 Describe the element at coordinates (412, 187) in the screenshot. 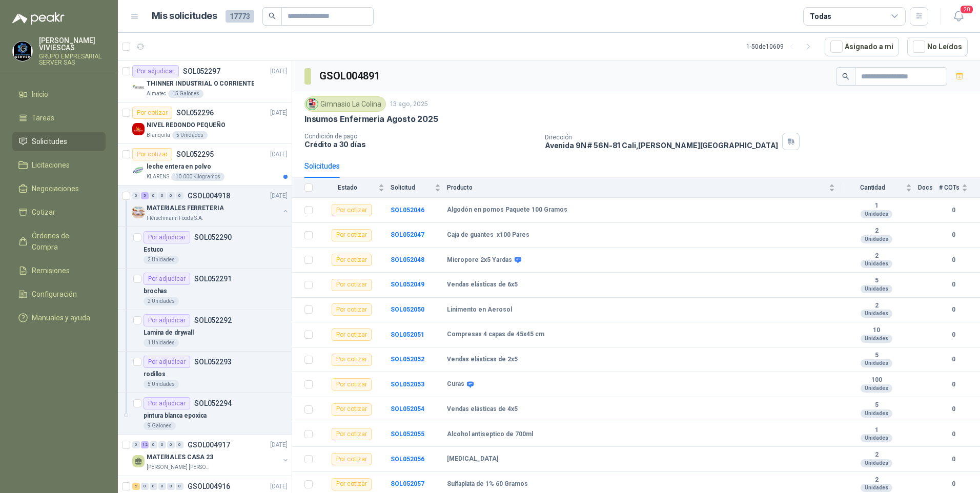

I see `span: Solicitud` at that location.